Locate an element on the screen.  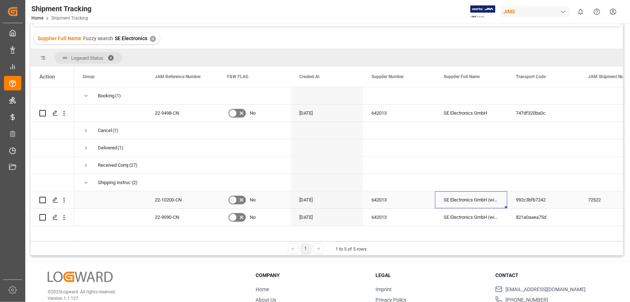
button: JIMS is located at coordinates (537, 12).